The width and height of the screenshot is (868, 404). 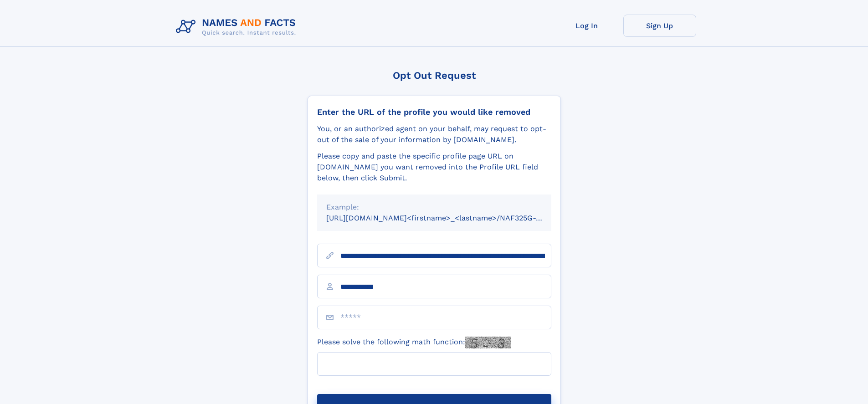 What do you see at coordinates (659, 25) in the screenshot?
I see `a: Sign Up` at bounding box center [659, 25].